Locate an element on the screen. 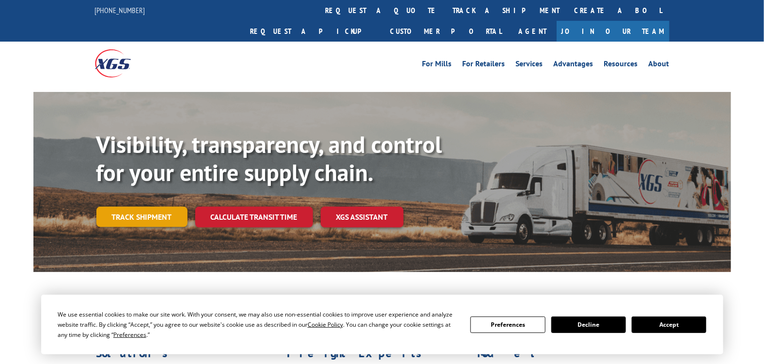 The height and width of the screenshot is (364, 764). a: For Mills is located at coordinates (437, 65).